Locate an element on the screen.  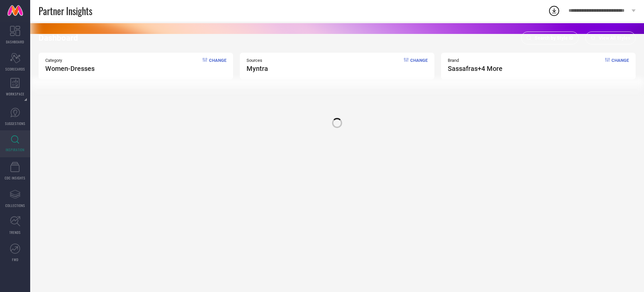
span: COLLECTIONS is located at coordinates (15, 205).